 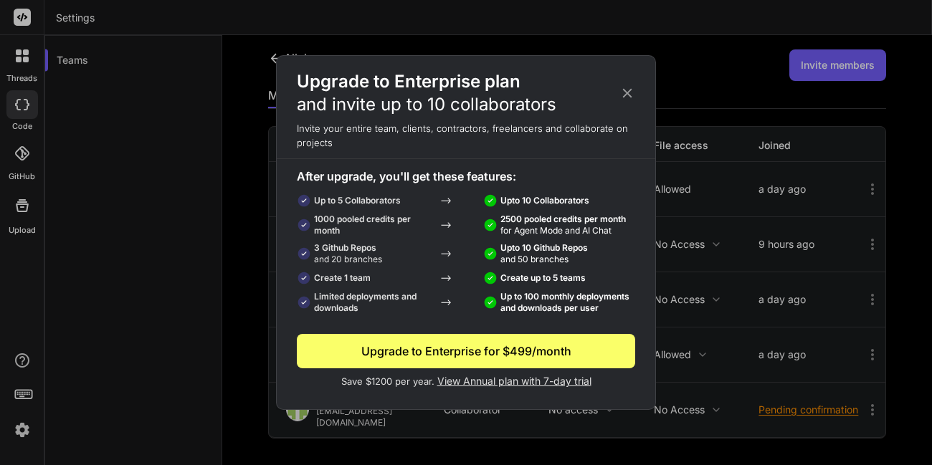 What do you see at coordinates (373, 302) in the screenshot?
I see `p: Limited deployments and downloads` at bounding box center [373, 302].